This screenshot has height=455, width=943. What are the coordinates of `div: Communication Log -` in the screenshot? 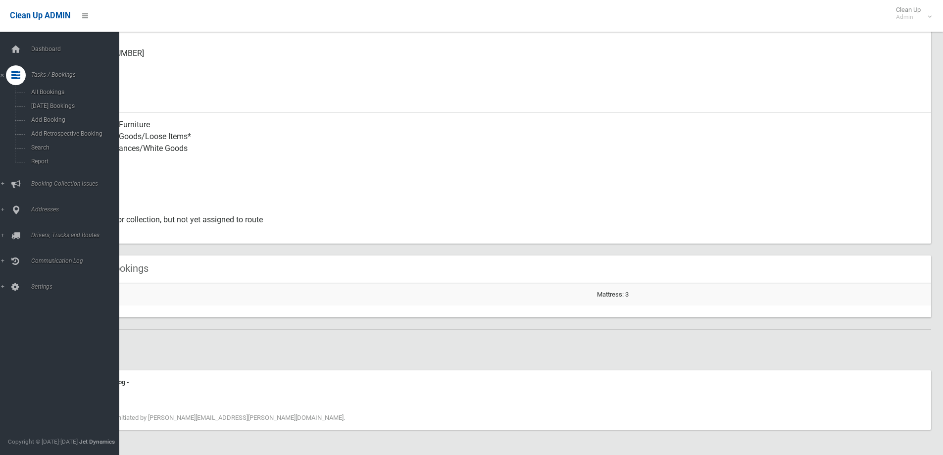 It's located at (497, 382).